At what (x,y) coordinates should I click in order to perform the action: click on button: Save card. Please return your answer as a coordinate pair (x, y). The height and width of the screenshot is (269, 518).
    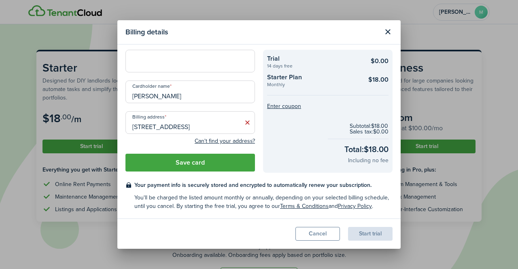
    Looking at the image, I should click on (190, 163).